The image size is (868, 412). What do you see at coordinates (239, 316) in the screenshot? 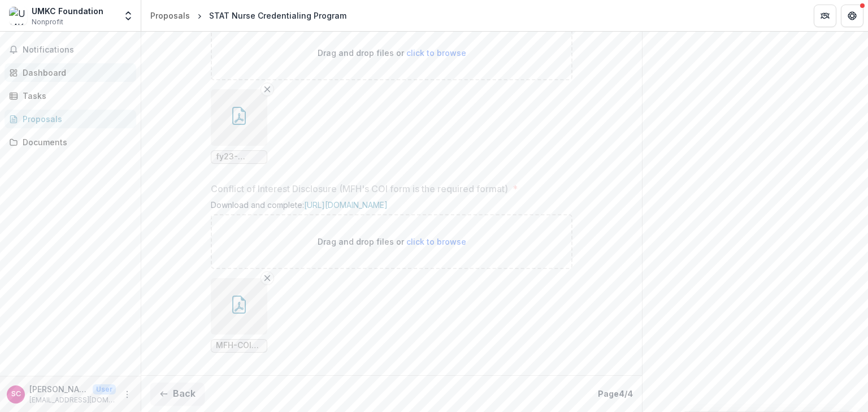
I see `div: Remove FileMFH-COI-Disclosure-Grant.pdf` at bounding box center [239, 316].